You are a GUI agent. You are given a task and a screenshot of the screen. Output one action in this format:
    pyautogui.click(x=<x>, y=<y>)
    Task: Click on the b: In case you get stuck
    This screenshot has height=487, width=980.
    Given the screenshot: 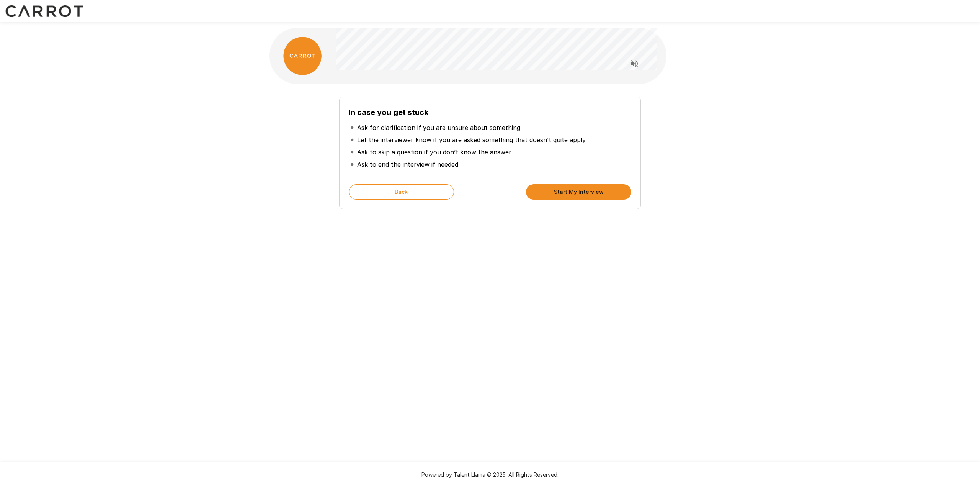 What is the action you would take?
    pyautogui.click(x=388, y=112)
    